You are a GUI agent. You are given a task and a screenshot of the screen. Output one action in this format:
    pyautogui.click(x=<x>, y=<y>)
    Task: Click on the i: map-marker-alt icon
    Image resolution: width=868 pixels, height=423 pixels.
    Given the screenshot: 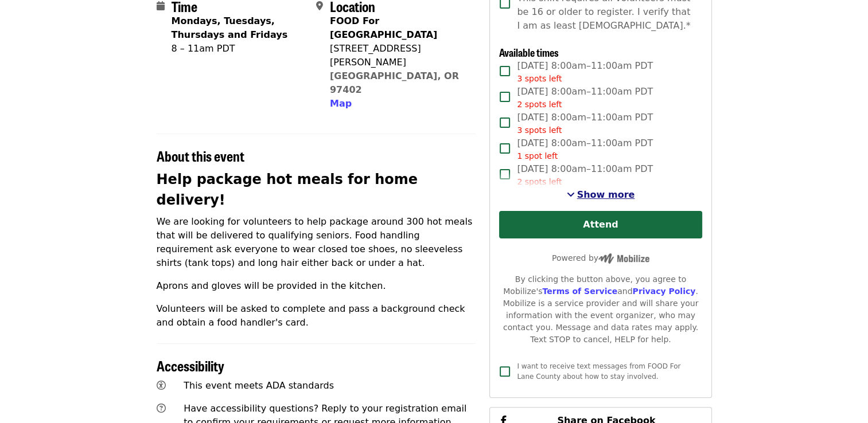 What is the action you would take?
    pyautogui.click(x=319, y=6)
    